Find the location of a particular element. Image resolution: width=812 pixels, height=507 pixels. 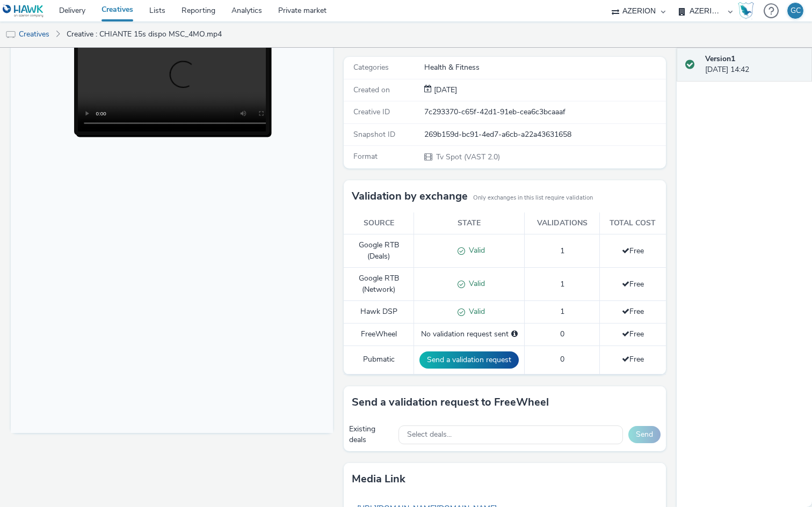

a: Creative : CHIANTE 15s dispo MSC_4MO.mp4 is located at coordinates (144, 34).